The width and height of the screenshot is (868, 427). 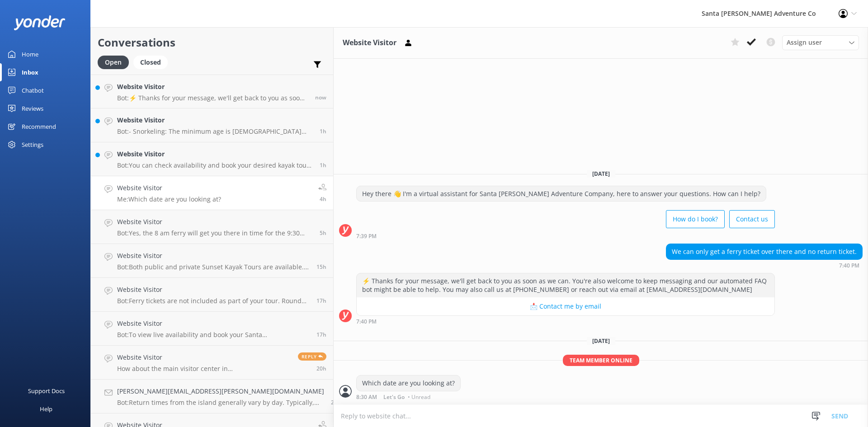 I want to click on div: Oct 09 2025 08:30am (UTC -07:00) America/Tijuana, so click(x=408, y=397).